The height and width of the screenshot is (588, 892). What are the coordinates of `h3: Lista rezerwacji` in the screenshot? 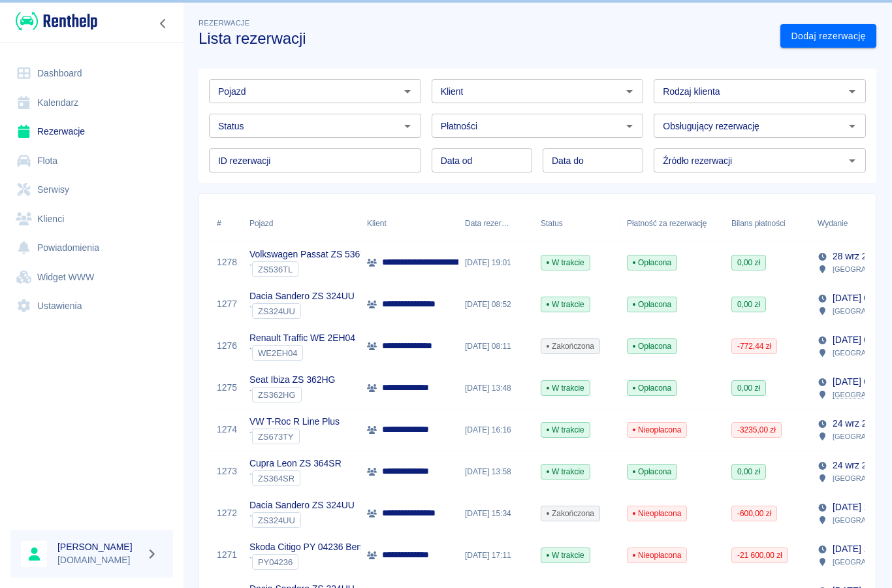 It's located at (484, 38).